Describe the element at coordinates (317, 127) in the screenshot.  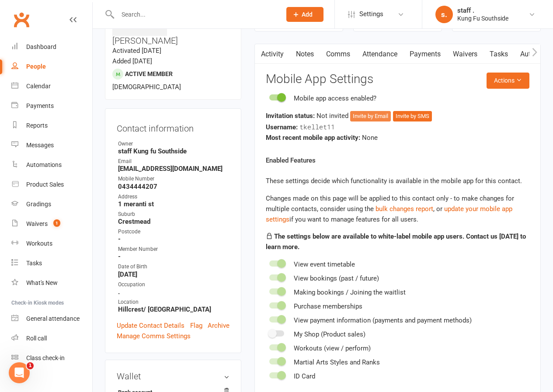
I see `span: tkellet11` at that location.